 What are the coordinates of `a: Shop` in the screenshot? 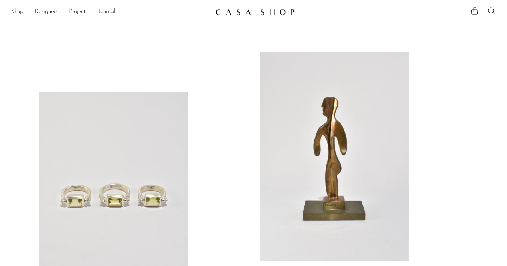 It's located at (17, 12).